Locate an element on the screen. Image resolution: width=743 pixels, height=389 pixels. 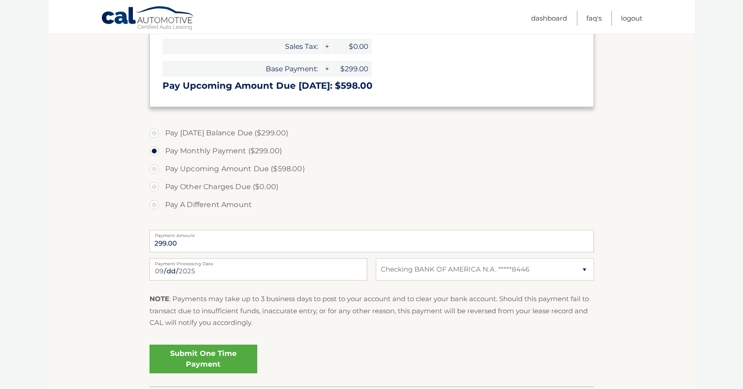
a: Logout is located at coordinates (631, 18).